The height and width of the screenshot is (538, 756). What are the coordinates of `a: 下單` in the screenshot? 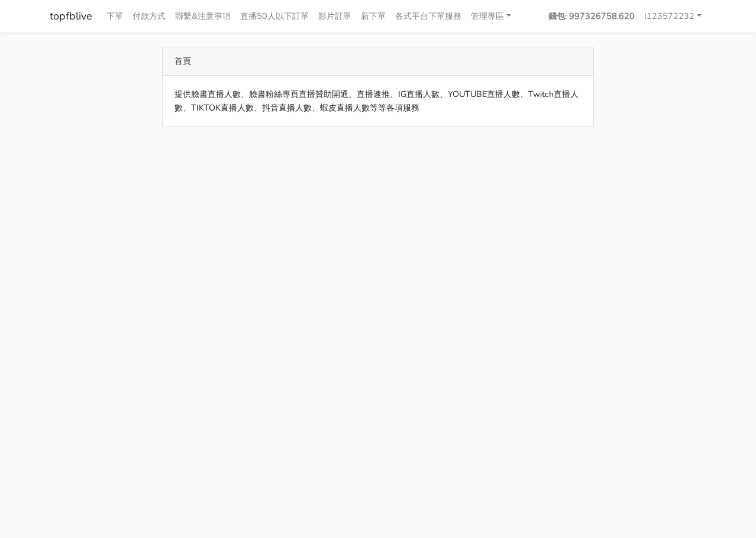 It's located at (115, 16).